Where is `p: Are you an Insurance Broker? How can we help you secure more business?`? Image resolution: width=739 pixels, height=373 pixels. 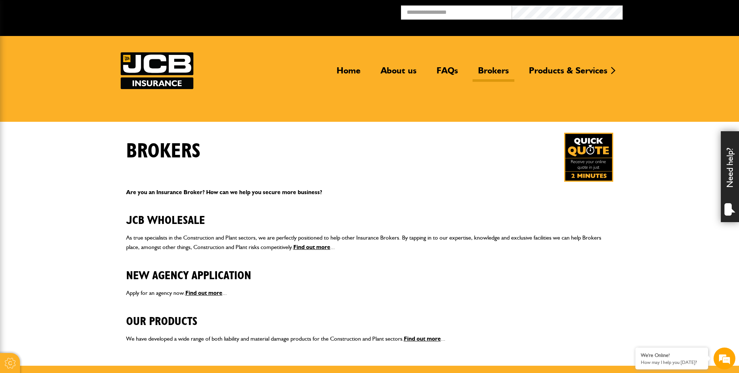
p: Are you an Insurance Broker? How can we help you secure more business? is located at coordinates (370, 192).